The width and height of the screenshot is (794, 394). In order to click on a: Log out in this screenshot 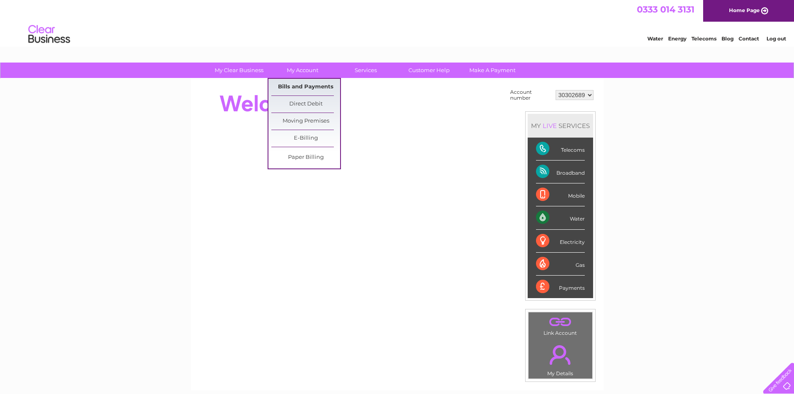, I will do `click(776, 38)`.